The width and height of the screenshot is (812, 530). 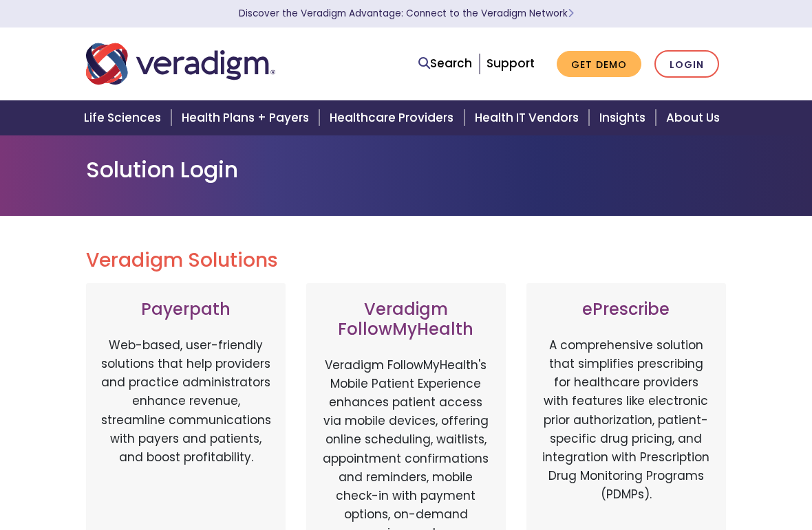 I want to click on a: About Us, so click(x=697, y=117).